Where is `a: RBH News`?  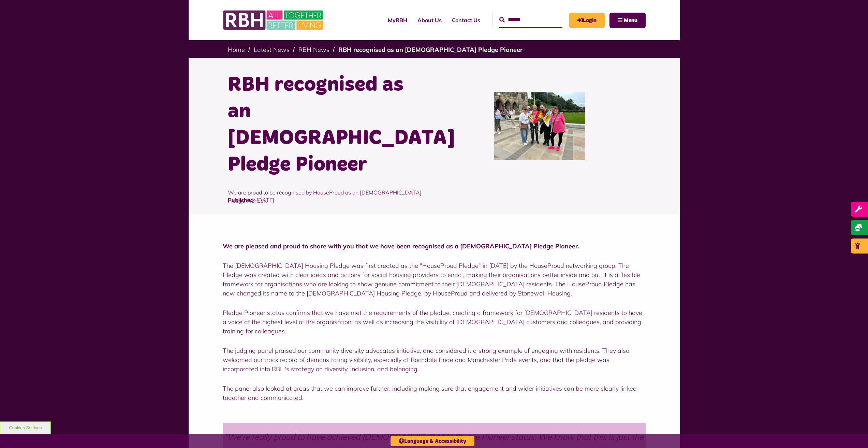
a: RBH News is located at coordinates (314, 49).